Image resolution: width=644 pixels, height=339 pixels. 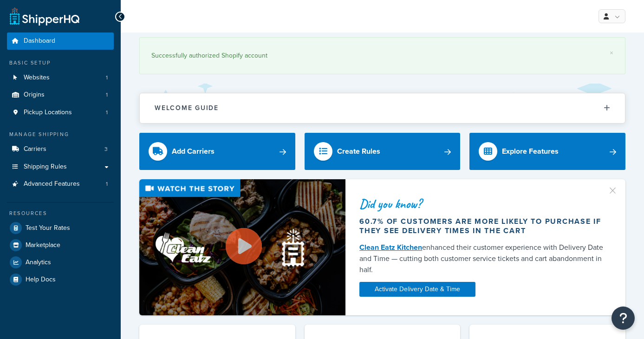 What do you see at coordinates (52, 184) in the screenshot?
I see `span: Advanced Features` at bounding box center [52, 184].